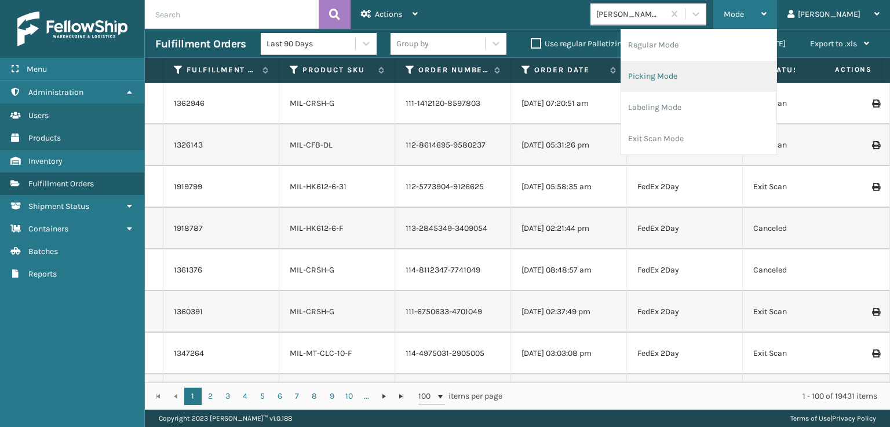  I want to click on a: 10, so click(349, 397).